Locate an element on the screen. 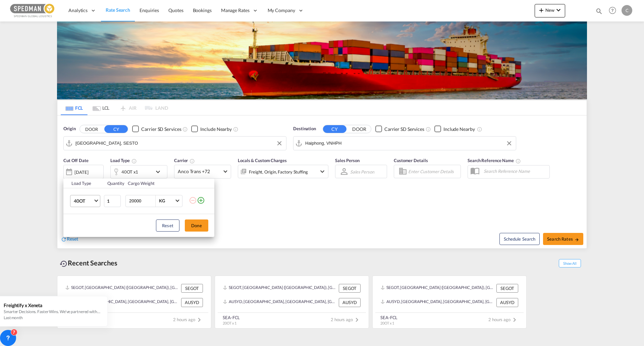 This screenshot has height=346, width=644. md-icon: icon-minus-circle-outline is located at coordinates (193, 200).